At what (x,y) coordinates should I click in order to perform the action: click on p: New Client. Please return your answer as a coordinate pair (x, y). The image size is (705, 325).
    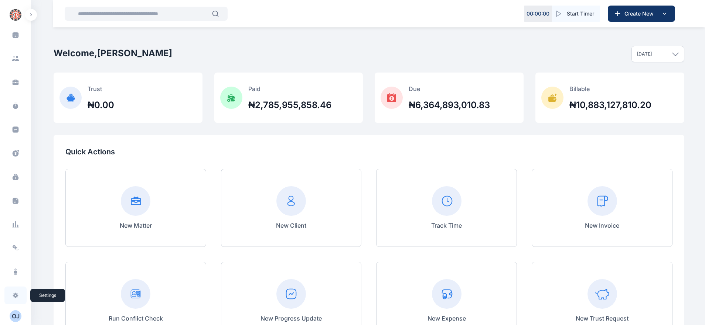
    Looking at the image, I should click on (291, 225).